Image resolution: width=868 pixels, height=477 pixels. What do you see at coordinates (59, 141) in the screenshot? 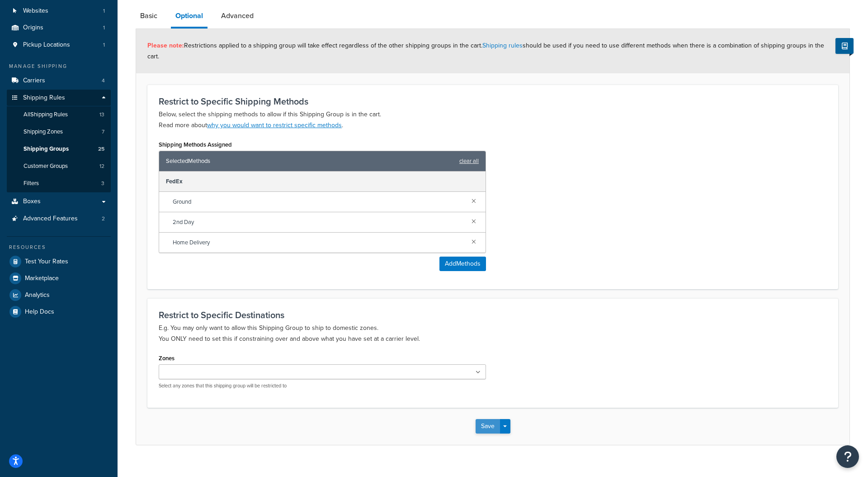
I see `li: Shipping Rules` at bounding box center [59, 141].